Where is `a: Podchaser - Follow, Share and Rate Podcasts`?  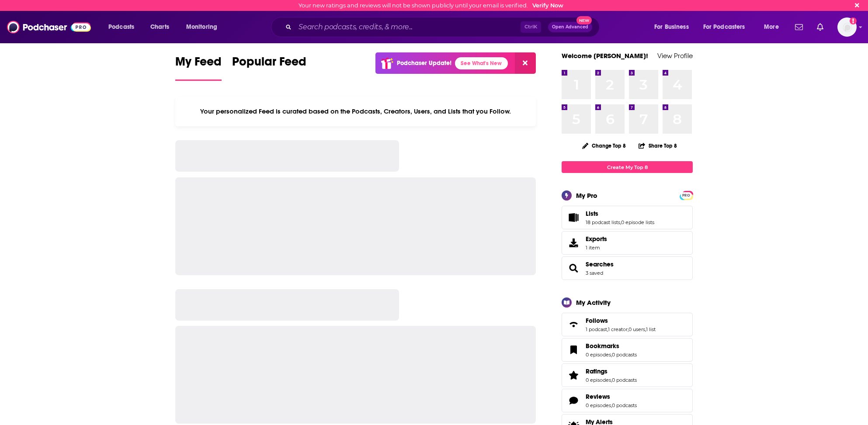
a: Podchaser - Follow, Share and Rate Podcasts is located at coordinates (49, 27).